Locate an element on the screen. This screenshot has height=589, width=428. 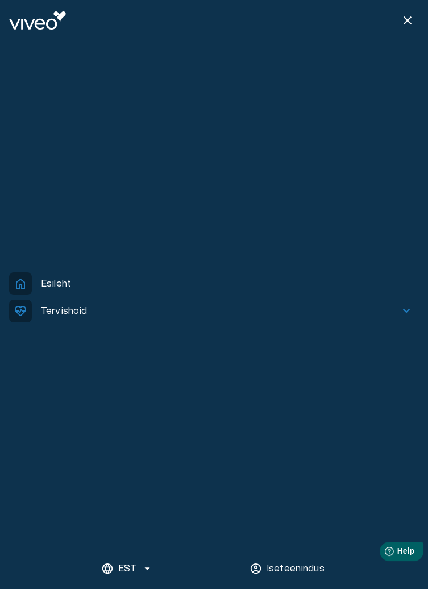
button: Iseteenindus is located at coordinates (288, 569).